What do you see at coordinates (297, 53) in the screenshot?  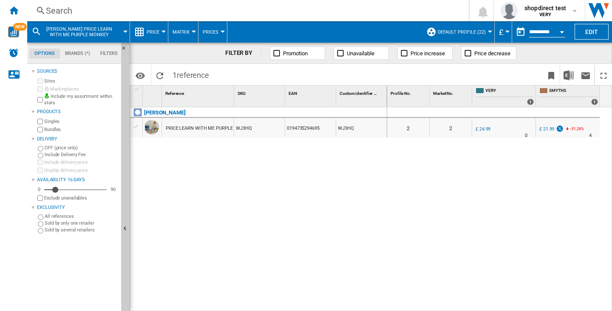 I see `button: Promotion` at bounding box center [297, 53].